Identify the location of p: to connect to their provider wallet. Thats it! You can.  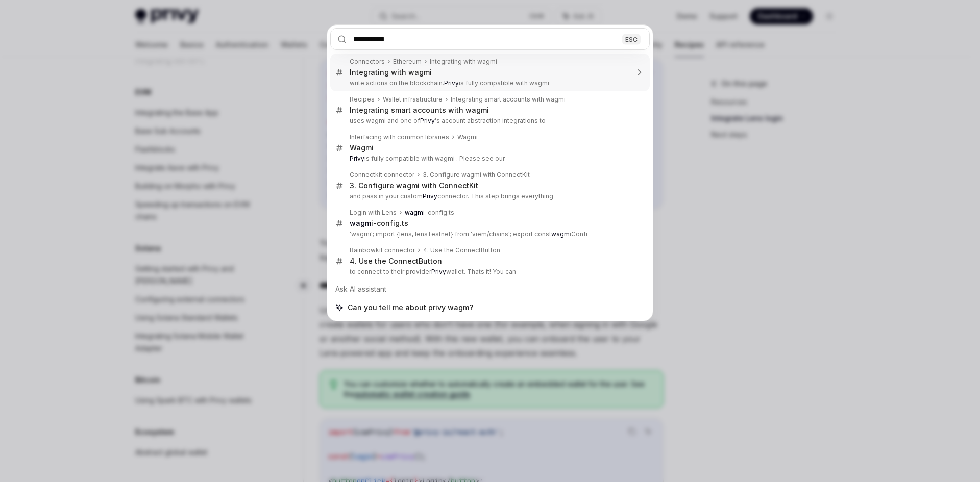
(489, 272).